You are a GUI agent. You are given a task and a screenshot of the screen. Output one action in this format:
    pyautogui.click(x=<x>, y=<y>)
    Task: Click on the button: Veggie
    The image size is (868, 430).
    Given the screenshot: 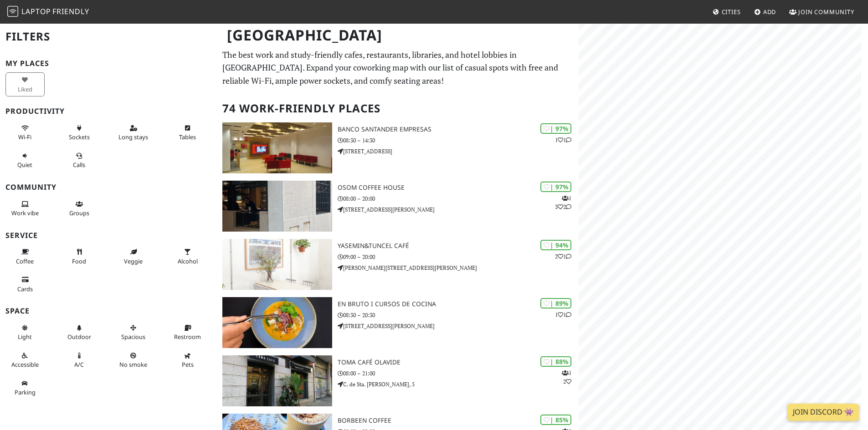 What is the action you would take?
    pyautogui.click(x=134, y=256)
    